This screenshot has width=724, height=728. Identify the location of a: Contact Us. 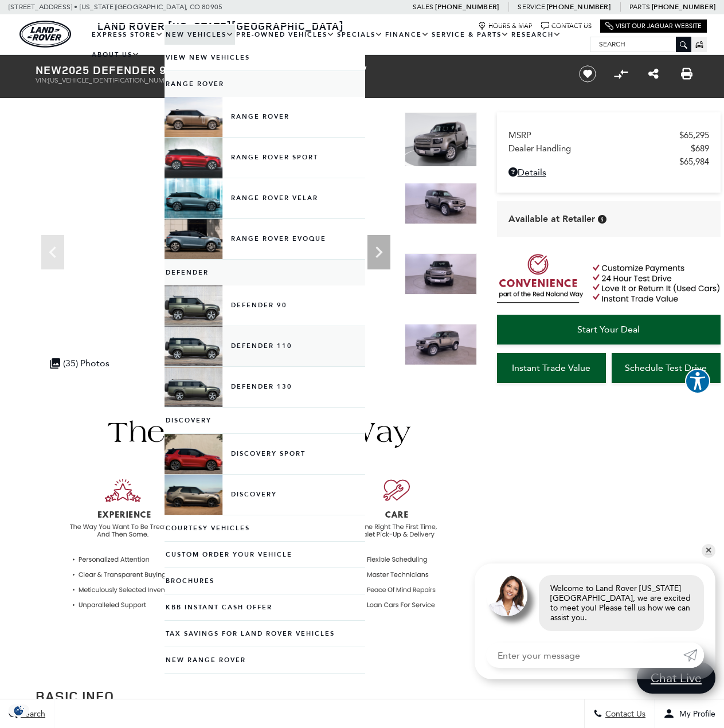
(566, 26).